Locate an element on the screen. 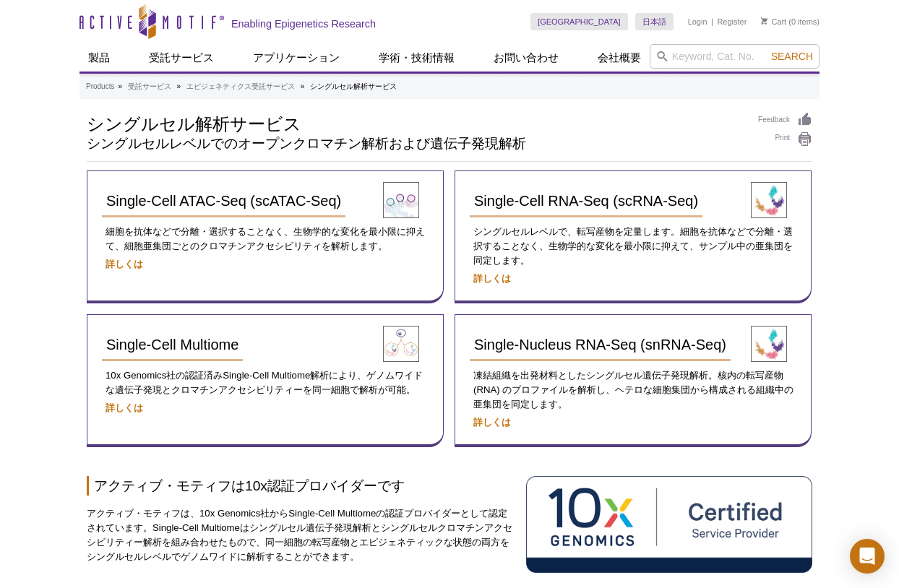 The height and width of the screenshot is (588, 899). img: Single-Cell ATAC-Seq (scATAC-Seq) Service is located at coordinates (401, 200).